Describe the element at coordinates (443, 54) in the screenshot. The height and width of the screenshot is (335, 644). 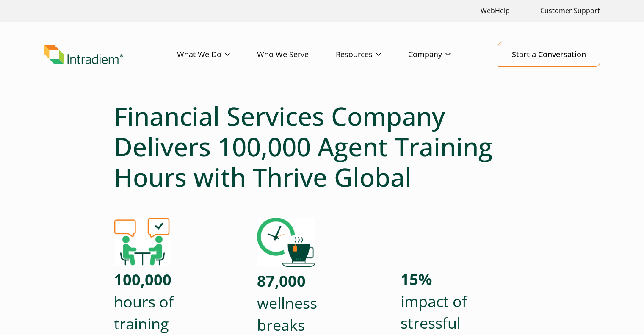
I see `a: Company` at that location.